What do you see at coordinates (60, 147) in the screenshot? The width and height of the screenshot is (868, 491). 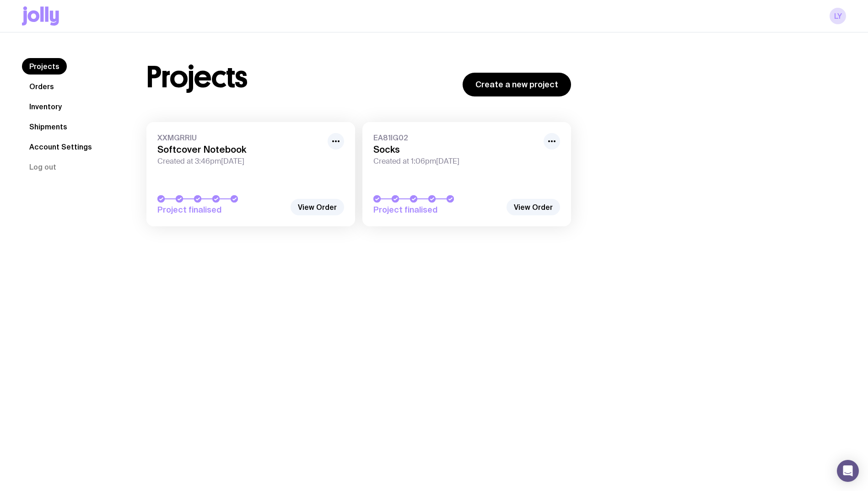 I see `a: Account Settings` at bounding box center [60, 147].